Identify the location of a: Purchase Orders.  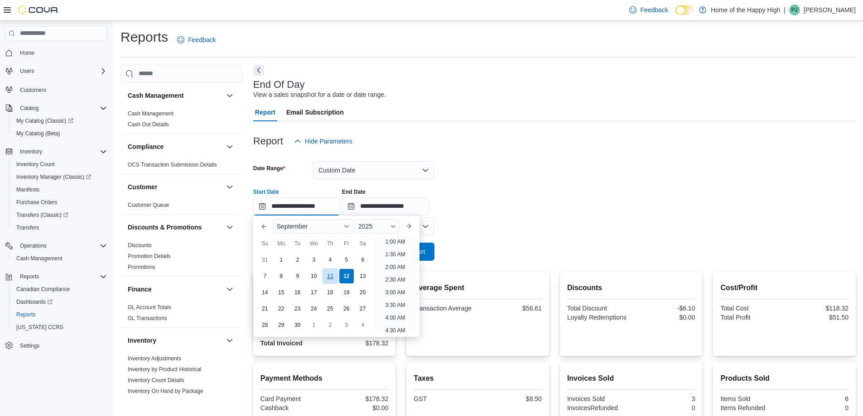
(37, 202).